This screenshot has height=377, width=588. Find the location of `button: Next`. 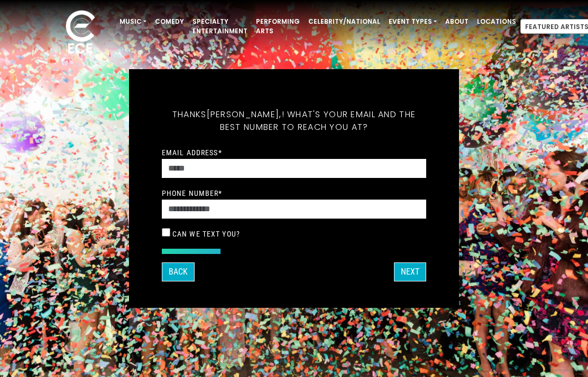

button: Next is located at coordinates (410, 272).